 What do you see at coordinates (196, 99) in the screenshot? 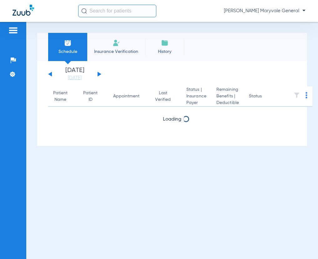
I see `span: Insurance Payer` at bounding box center [196, 99].